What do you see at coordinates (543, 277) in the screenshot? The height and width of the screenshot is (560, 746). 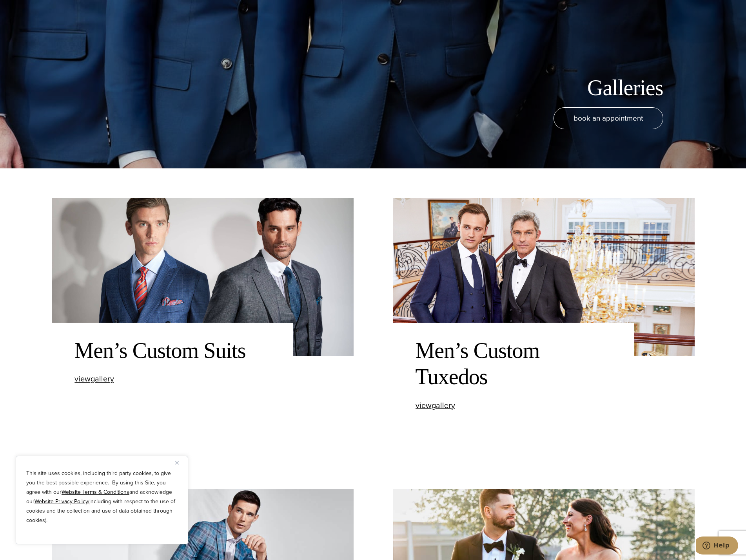 I see `img: 2 models wearing bespoke wedding tuxedos. One wearing black single breasted peak lapel and one we...` at bounding box center [543, 277].